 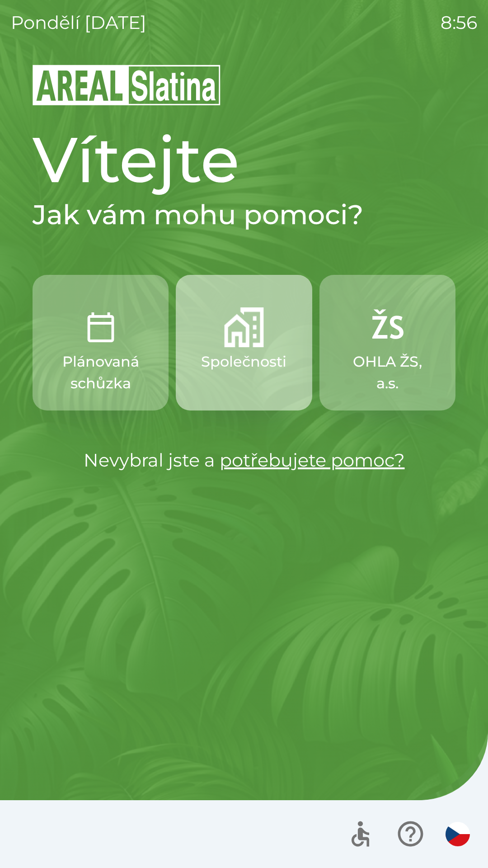 I want to click on p: Nevybral jste a, so click(x=244, y=460).